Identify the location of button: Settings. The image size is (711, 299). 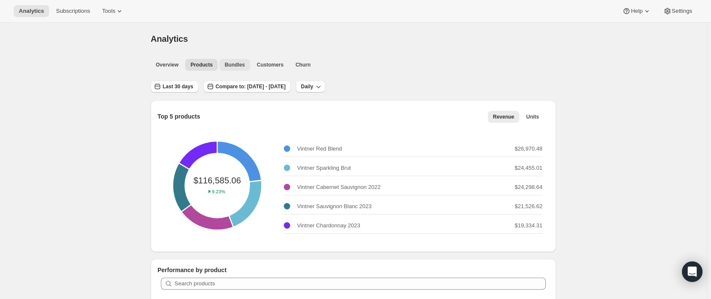
(678, 11).